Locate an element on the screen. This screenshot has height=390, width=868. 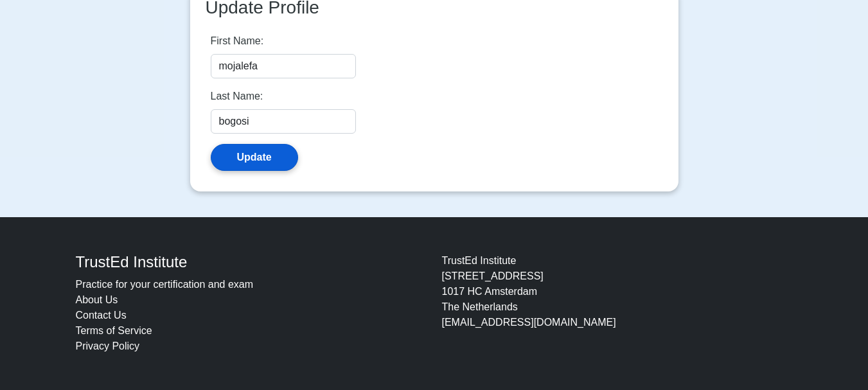
a: Contact Us is located at coordinates (100, 315).